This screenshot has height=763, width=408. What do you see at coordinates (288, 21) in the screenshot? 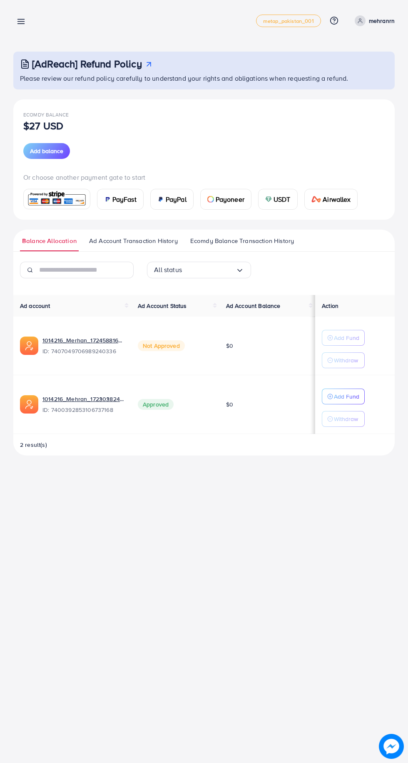
I see `a: metap_pakistan_001` at bounding box center [288, 21].